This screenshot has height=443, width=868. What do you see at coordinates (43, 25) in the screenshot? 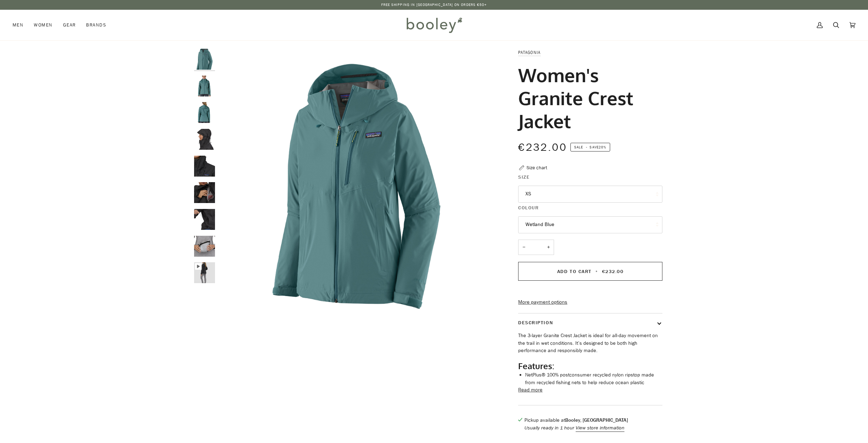
I see `a: Women` at bounding box center [43, 25].